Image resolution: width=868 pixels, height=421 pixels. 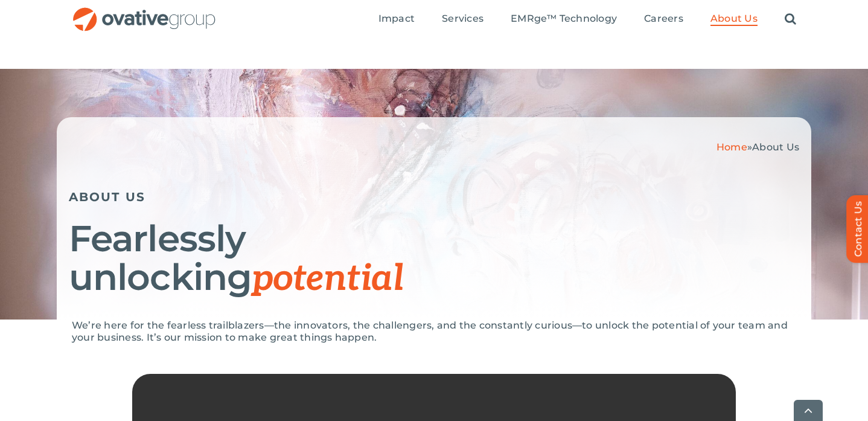 What do you see at coordinates (732, 147) in the screenshot?
I see `a: Home` at bounding box center [732, 147].